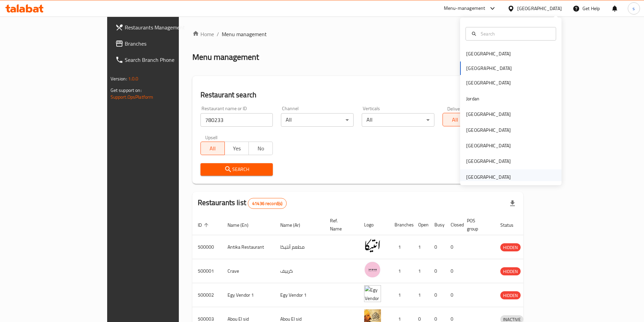 The width and height of the screenshot is (644, 322). What do you see at coordinates (237, 148) in the screenshot?
I see `span: Yes` at bounding box center [237, 148].